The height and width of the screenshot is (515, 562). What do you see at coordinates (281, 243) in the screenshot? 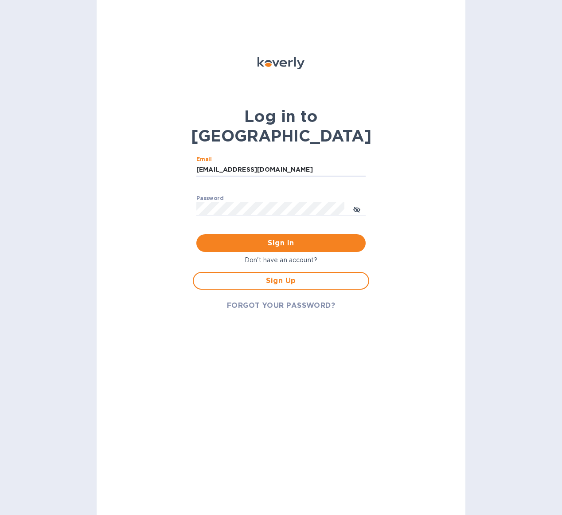
I see `span: Sign in` at bounding box center [281, 243].